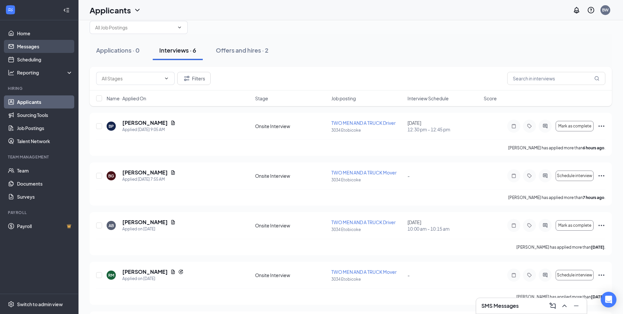 The height and width of the screenshot is (314, 623). Describe the element at coordinates (490, 98) in the screenshot. I see `span: Score` at that location.